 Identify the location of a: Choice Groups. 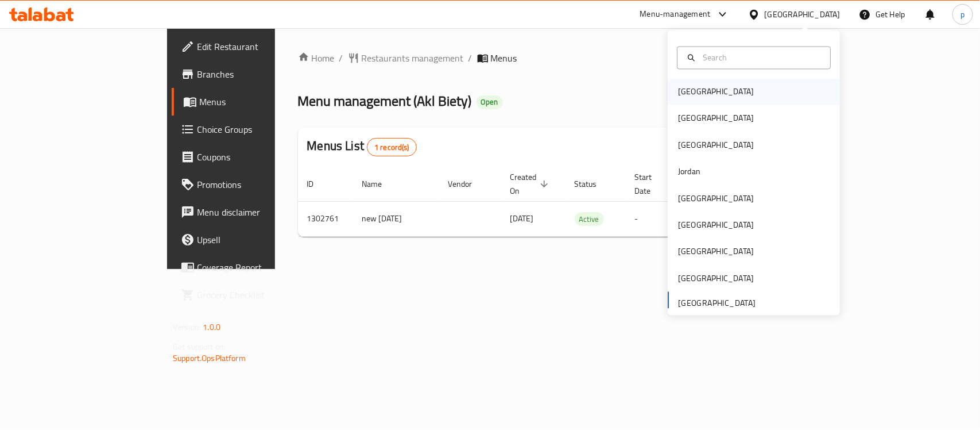
(251, 130).